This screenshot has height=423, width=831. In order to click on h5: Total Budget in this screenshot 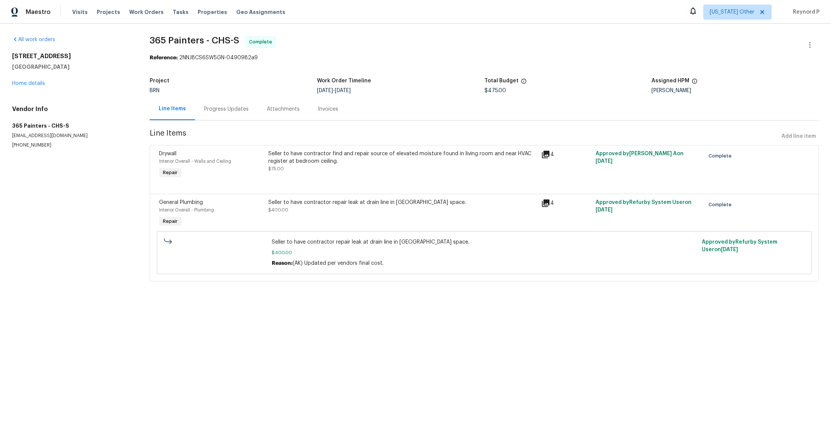, I will do `click(501, 81)`.